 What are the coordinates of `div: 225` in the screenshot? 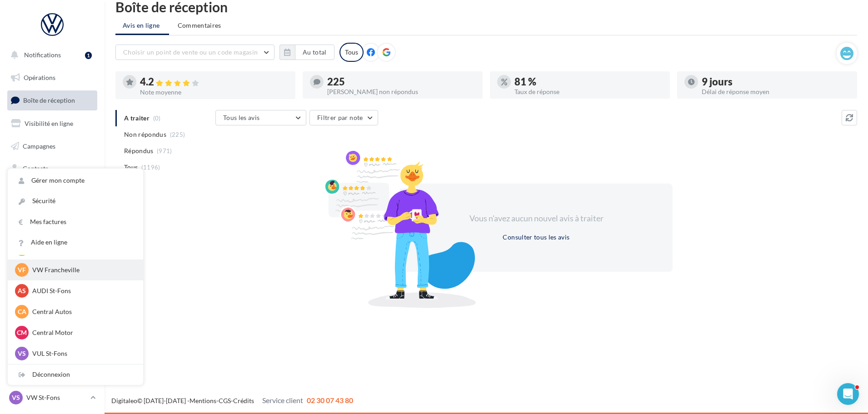 It's located at (402, 82).